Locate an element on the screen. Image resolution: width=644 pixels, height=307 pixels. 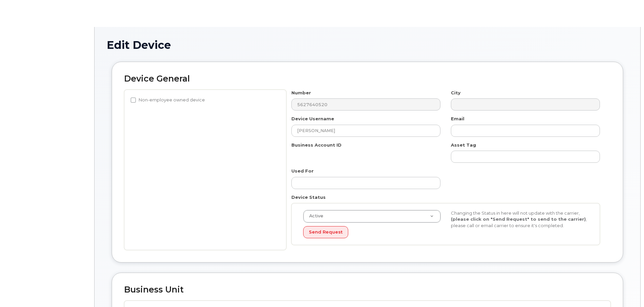
h1: Edit Device is located at coordinates (367, 45).